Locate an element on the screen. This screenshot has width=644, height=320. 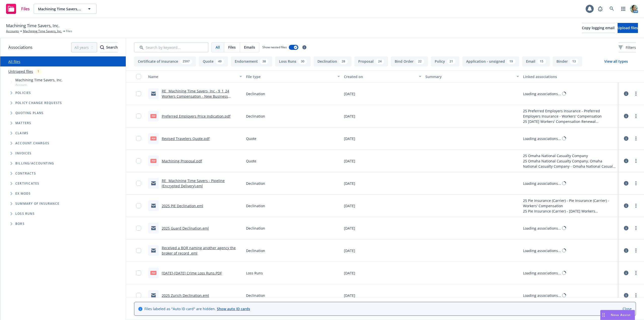
span: Loss Runs is located at coordinates (25, 214).